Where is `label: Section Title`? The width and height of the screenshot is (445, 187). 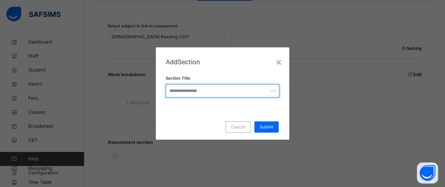 label: Section Title is located at coordinates (178, 78).